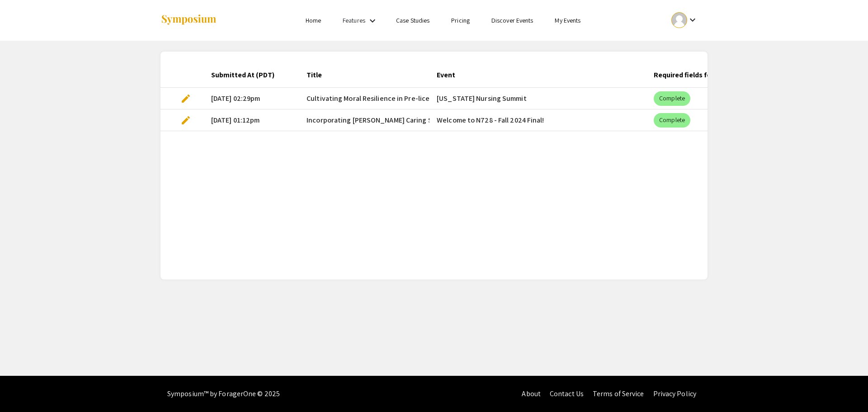 The width and height of the screenshot is (868, 412). I want to click on a: My Events, so click(568, 21).